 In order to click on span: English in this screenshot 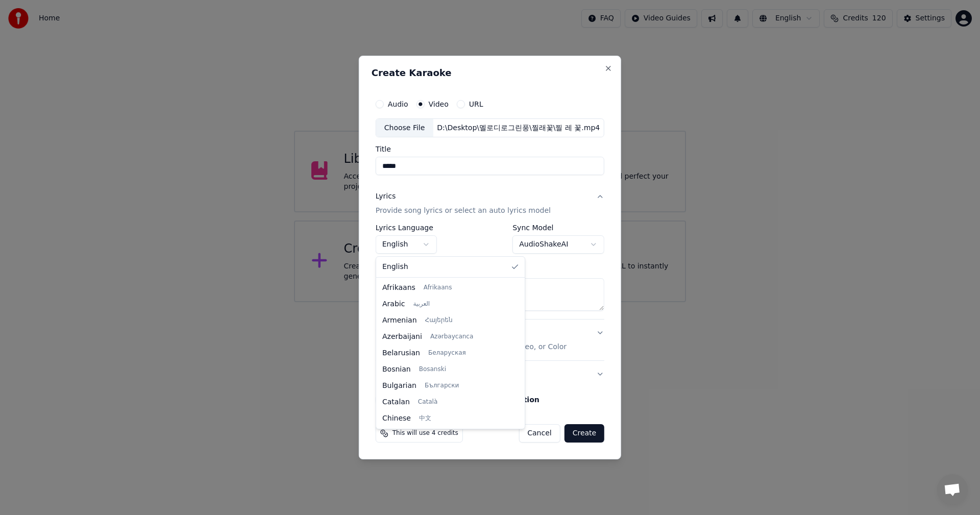, I will do `click(395, 267)`.